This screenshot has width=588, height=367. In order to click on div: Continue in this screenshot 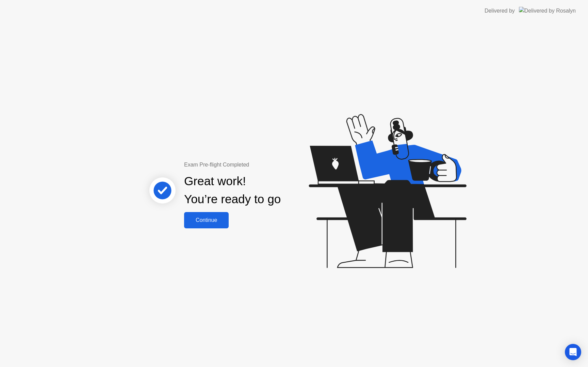, I will do `click(206, 220)`.